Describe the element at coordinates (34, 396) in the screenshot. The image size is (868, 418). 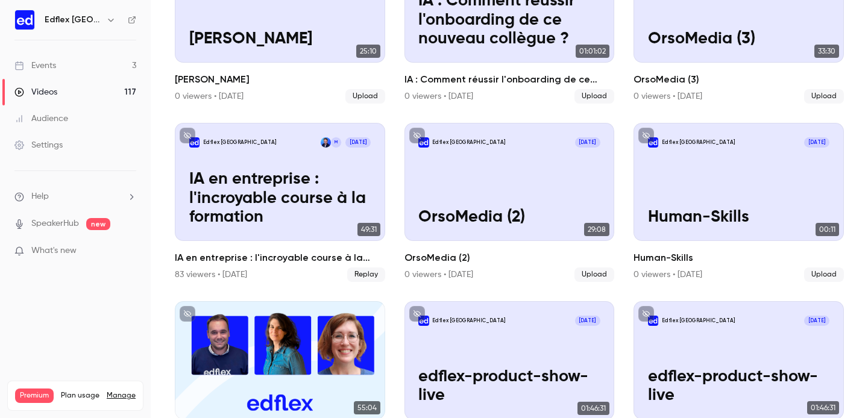
I see `span: Premium` at that location.